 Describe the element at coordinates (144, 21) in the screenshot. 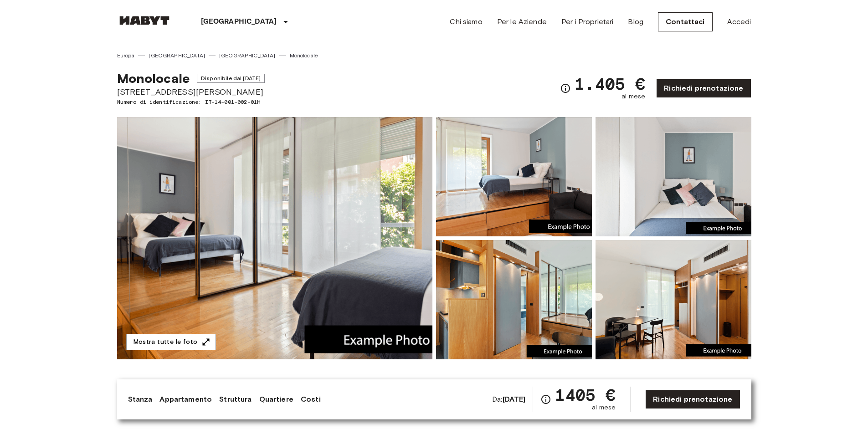

I see `img: Habyt` at that location.